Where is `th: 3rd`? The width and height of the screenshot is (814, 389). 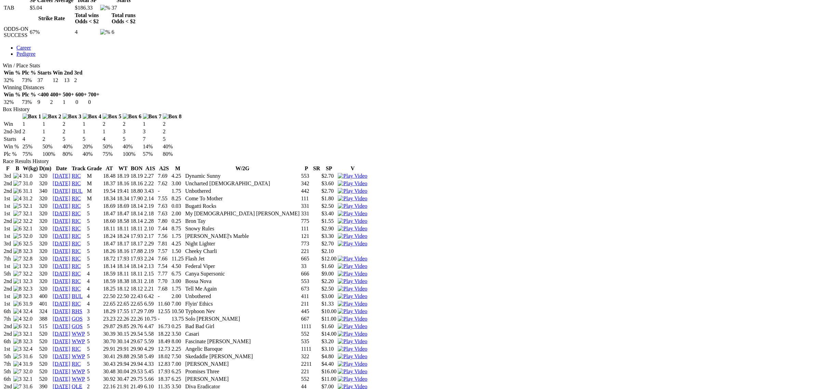 th: 3rd is located at coordinates (78, 73).